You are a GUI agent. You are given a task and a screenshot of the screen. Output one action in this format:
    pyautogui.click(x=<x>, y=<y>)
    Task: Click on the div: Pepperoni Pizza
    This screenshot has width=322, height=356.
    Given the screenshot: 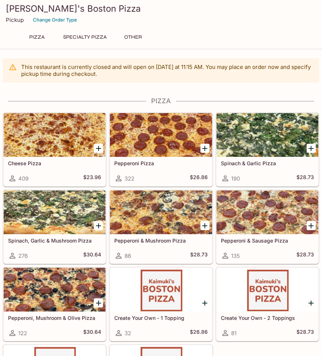 What is the action you would take?
    pyautogui.click(x=161, y=135)
    